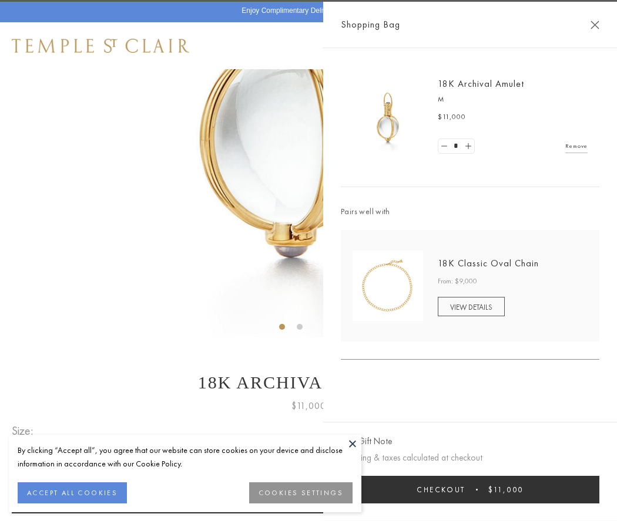 The image size is (617, 521). Describe the element at coordinates (388, 286) in the screenshot. I see `img: N88865-OV18` at that location.